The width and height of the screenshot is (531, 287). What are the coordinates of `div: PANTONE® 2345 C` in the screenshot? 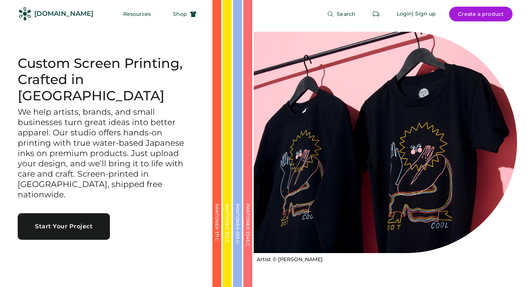 It's located at (248, 240).